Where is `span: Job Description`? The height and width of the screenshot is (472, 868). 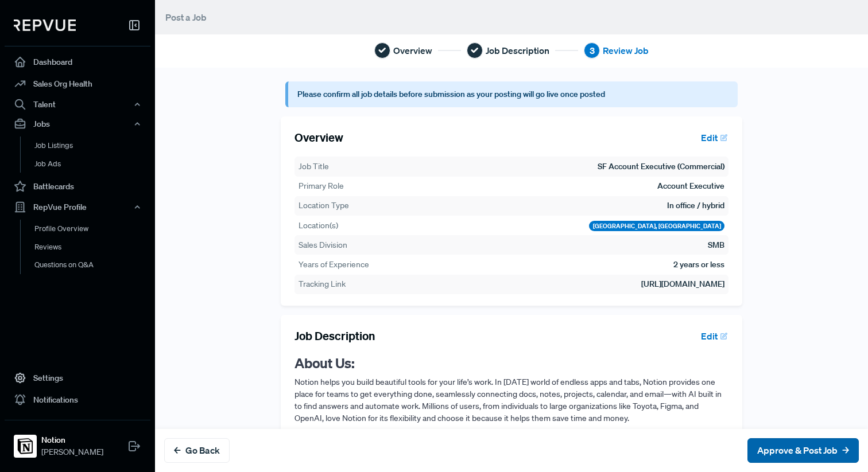 span: Job Description is located at coordinates (517, 51).